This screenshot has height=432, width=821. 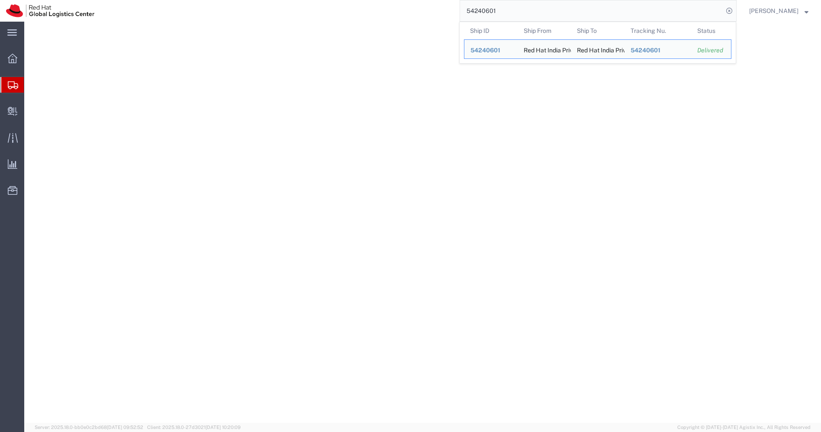 What do you see at coordinates (491, 31) in the screenshot?
I see `th: Ship ID` at bounding box center [491, 31].